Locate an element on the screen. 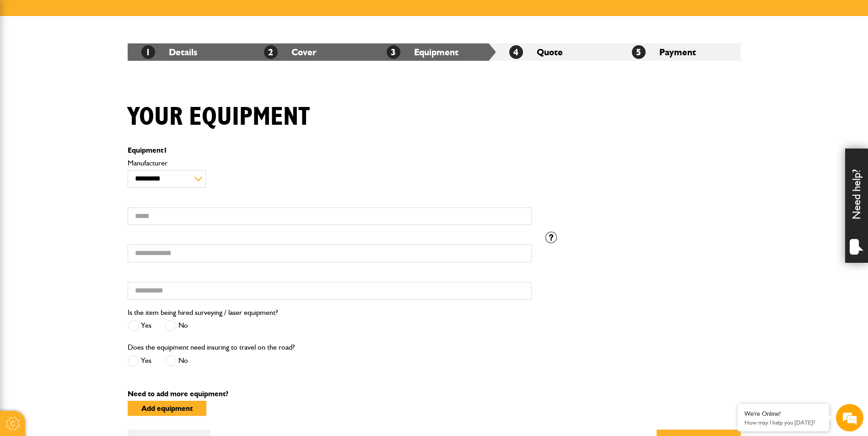 The image size is (868, 436). a: 1Details is located at coordinates (169, 52).